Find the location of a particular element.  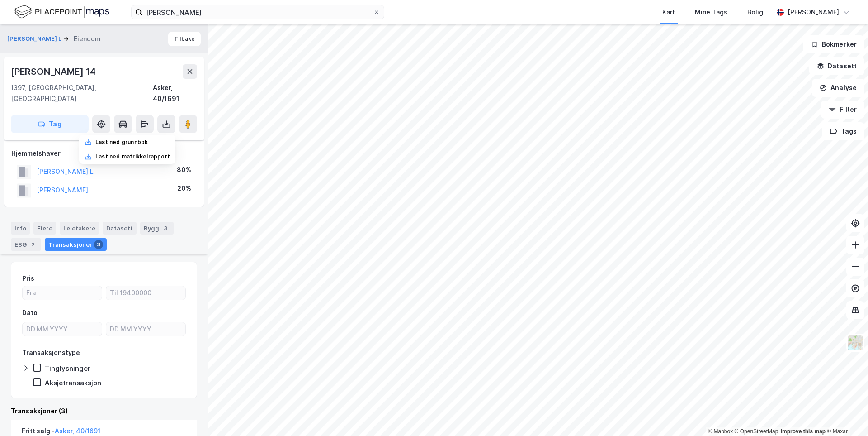

div: Mine Tags is located at coordinates (711, 12).